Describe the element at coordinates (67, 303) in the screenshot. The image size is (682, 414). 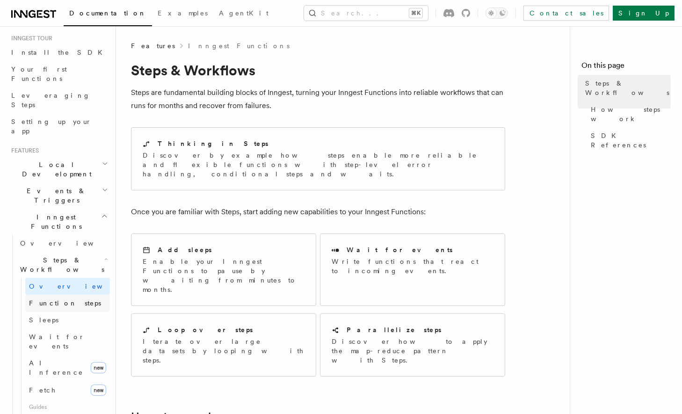
I see `a: Function steps` at that location.